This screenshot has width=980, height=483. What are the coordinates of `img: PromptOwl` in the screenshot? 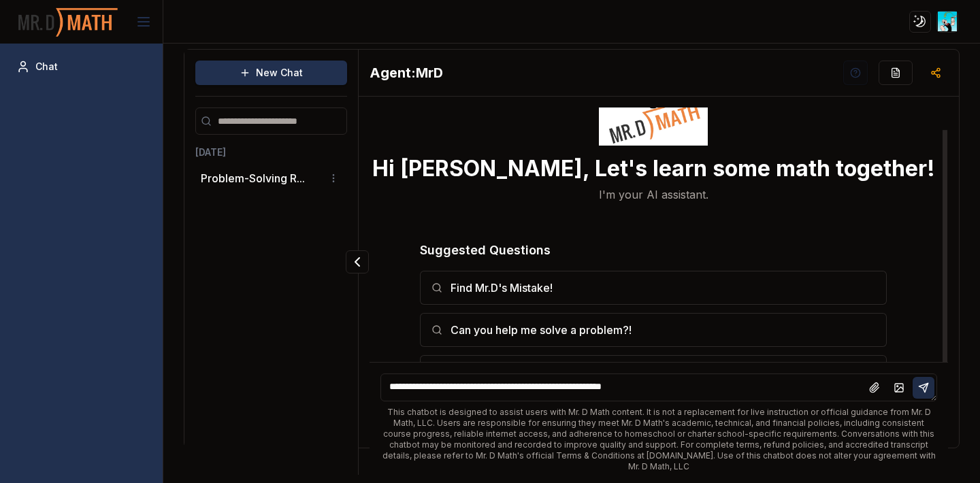 It's located at (68, 22).